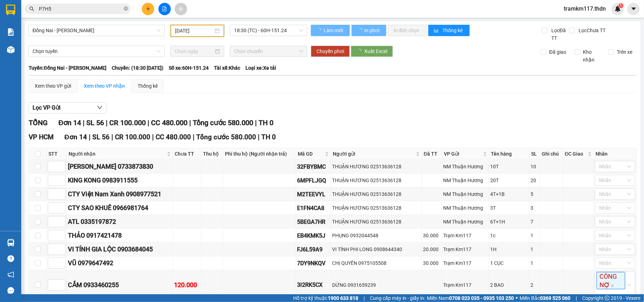 Image resolution: width=644 pixels, height=302 pixels. Describe the element at coordinates (311, 154) in the screenshot. I see `span: Mã GD` at that location.